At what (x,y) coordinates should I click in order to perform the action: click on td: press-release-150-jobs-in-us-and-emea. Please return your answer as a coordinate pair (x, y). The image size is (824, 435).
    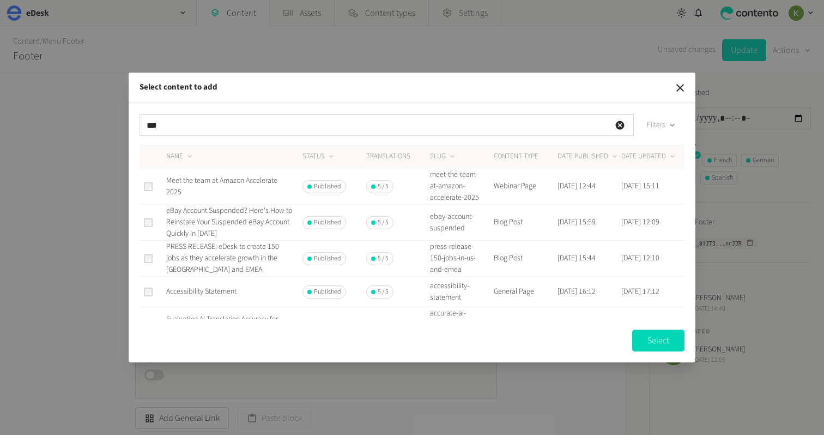
    Looking at the image, I should click on (461, 258).